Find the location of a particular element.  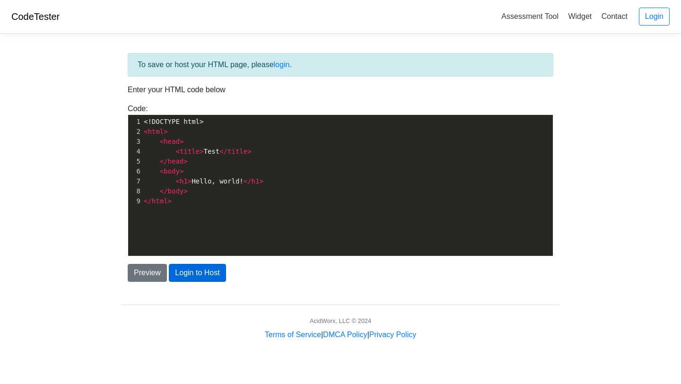

div: 1 is located at coordinates (135, 122).